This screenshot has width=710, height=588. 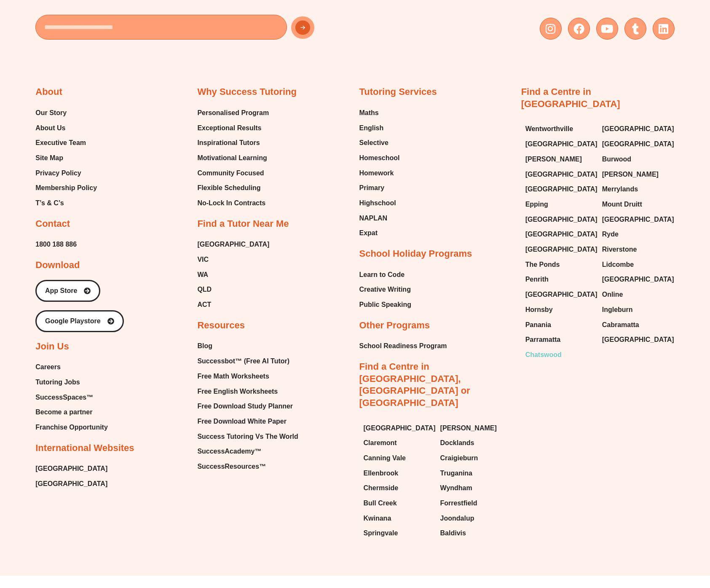 I want to click on span: Mount Druitt, so click(x=622, y=205).